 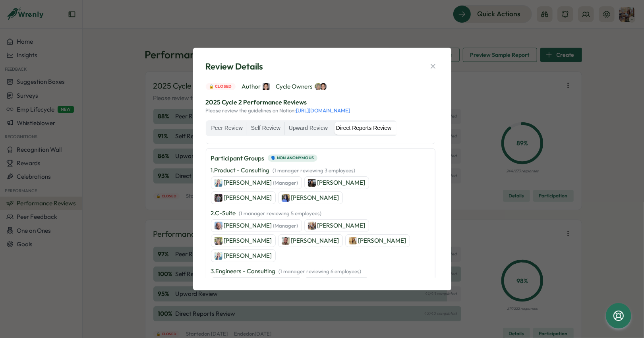 I want to click on span: 🗣️ Non Anonymous, so click(x=293, y=158).